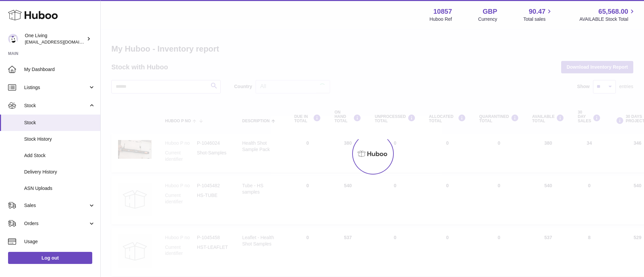  Describe the element at coordinates (60, 139) in the screenshot. I see `span: Stock History` at that location.